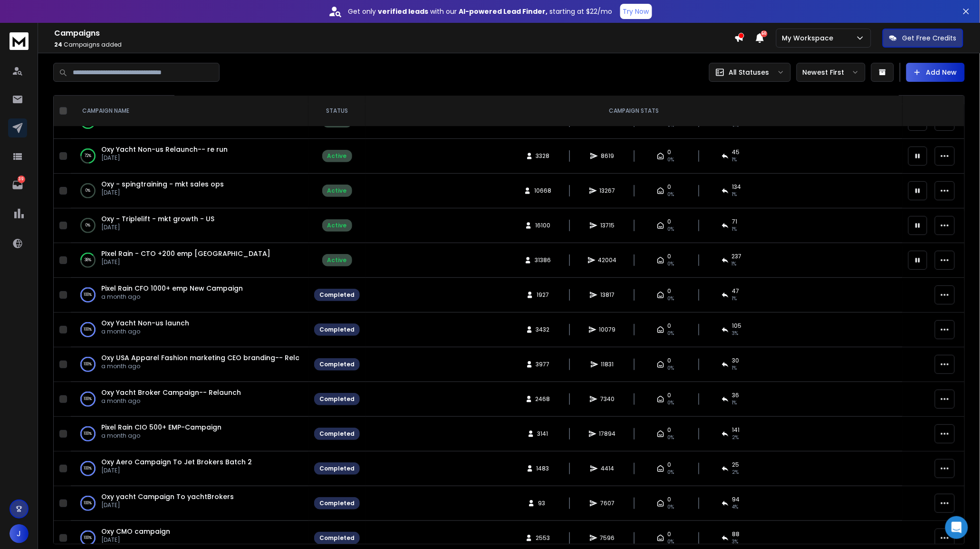 The height and width of the screenshot is (549, 980). Describe the element at coordinates (543, 365) in the screenshot. I see `span: 3977` at that location.